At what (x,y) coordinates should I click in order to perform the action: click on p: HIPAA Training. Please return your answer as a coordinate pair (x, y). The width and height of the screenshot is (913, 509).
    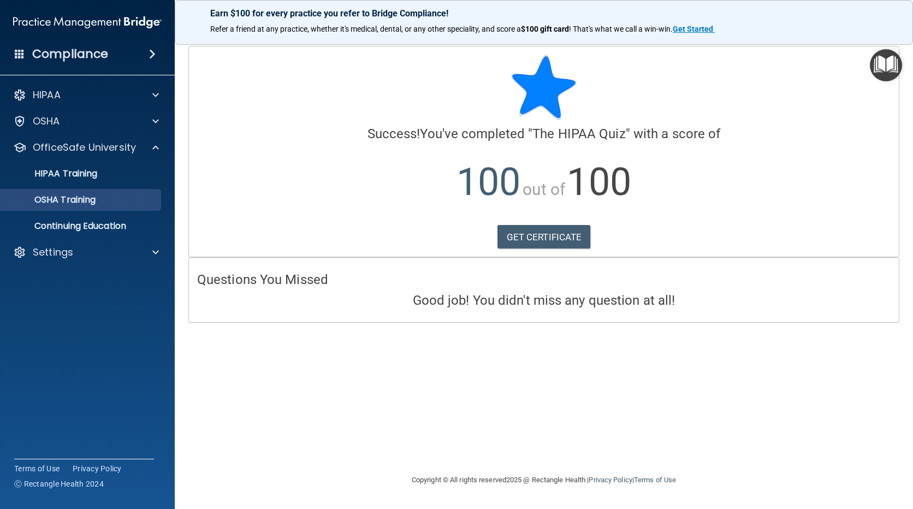
    Looking at the image, I should click on (52, 174).